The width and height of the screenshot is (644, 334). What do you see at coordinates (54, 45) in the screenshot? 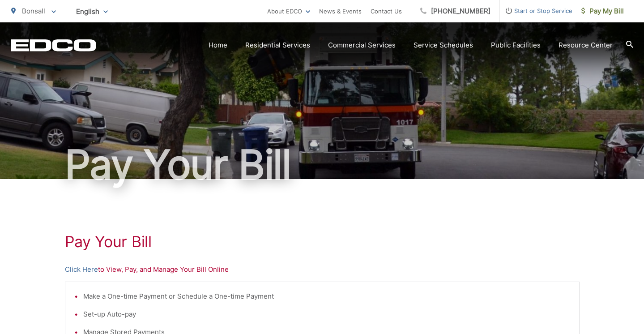
I see `a: EDCD logo. Return to the homepage.` at bounding box center [54, 45].